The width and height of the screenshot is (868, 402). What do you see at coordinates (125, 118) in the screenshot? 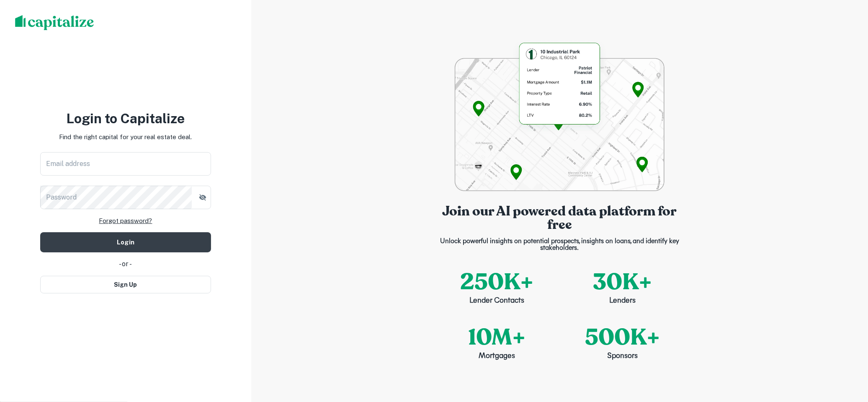
I see `h3: Login to Capitalize` at bounding box center [125, 118].